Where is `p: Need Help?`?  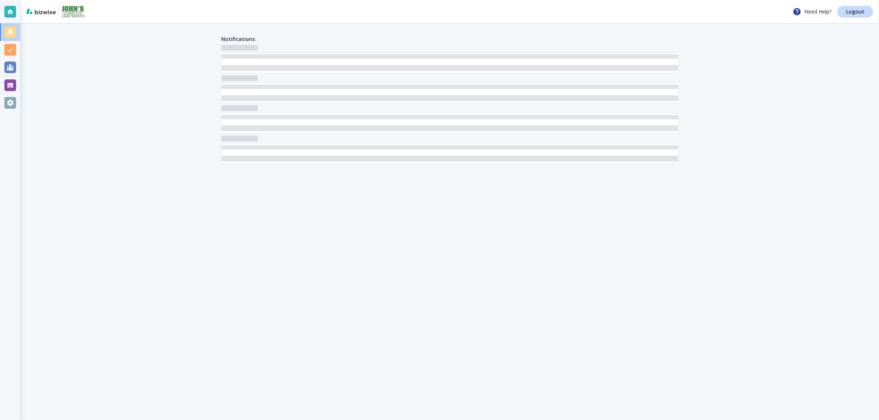 p: Need Help? is located at coordinates (812, 12).